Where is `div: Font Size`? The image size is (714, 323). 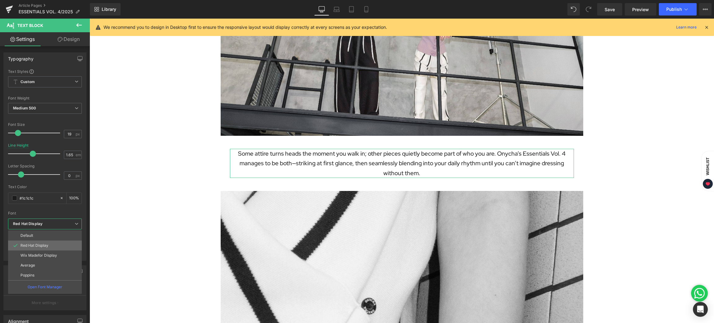 div: Font Size is located at coordinates (45, 125).